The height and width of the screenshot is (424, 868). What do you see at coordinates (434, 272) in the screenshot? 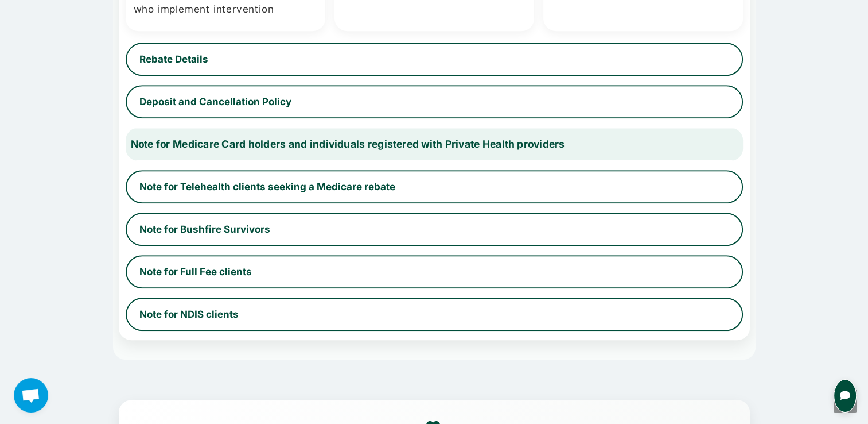
I see `button: Note for Full Fee clients` at bounding box center [434, 272].